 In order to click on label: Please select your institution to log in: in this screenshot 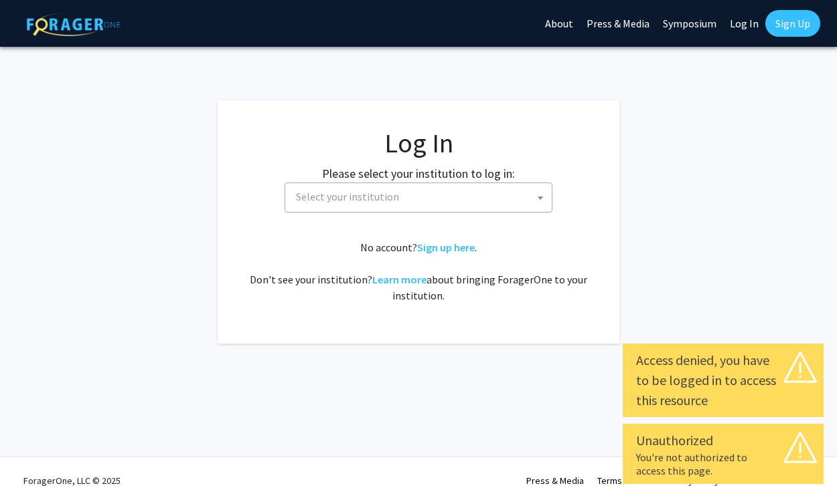, I will do `click(418, 173)`.